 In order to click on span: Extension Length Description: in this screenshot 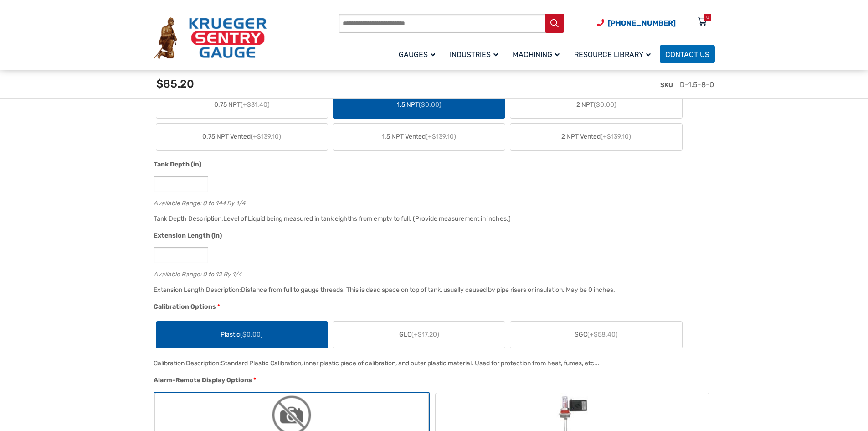, I will do `click(197, 289)`.